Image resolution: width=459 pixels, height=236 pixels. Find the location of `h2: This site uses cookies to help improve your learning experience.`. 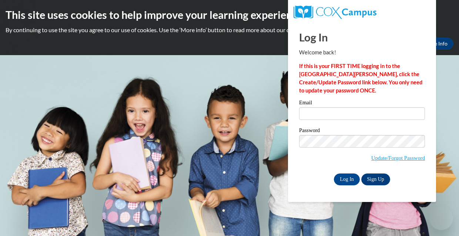

h2: This site uses cookies to help improve your learning experience. is located at coordinates (229, 15).